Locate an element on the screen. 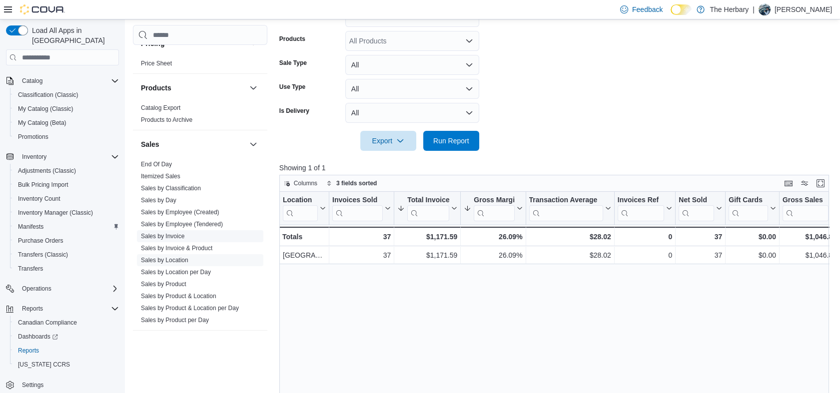 The image size is (840, 393). a: Classification (Classic) is located at coordinates (48, 95).